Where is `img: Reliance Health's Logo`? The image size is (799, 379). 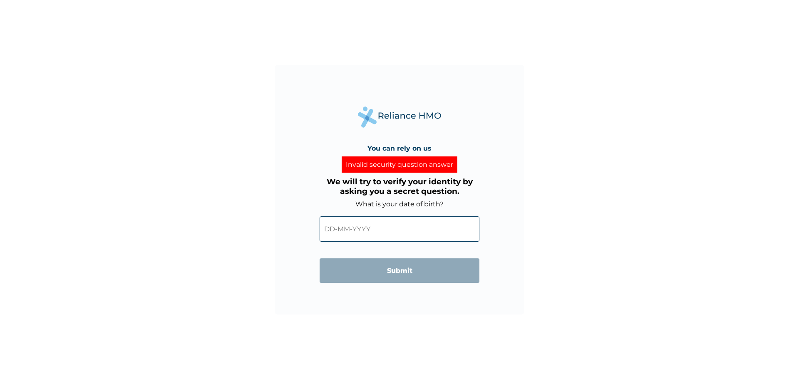
img: Reliance Health's Logo is located at coordinates (399, 117).